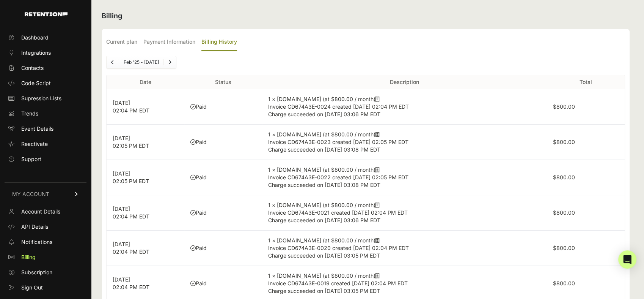 The image size is (644, 299). Describe the element at coordinates (169, 42) in the screenshot. I see `label: Payment Information` at that location.